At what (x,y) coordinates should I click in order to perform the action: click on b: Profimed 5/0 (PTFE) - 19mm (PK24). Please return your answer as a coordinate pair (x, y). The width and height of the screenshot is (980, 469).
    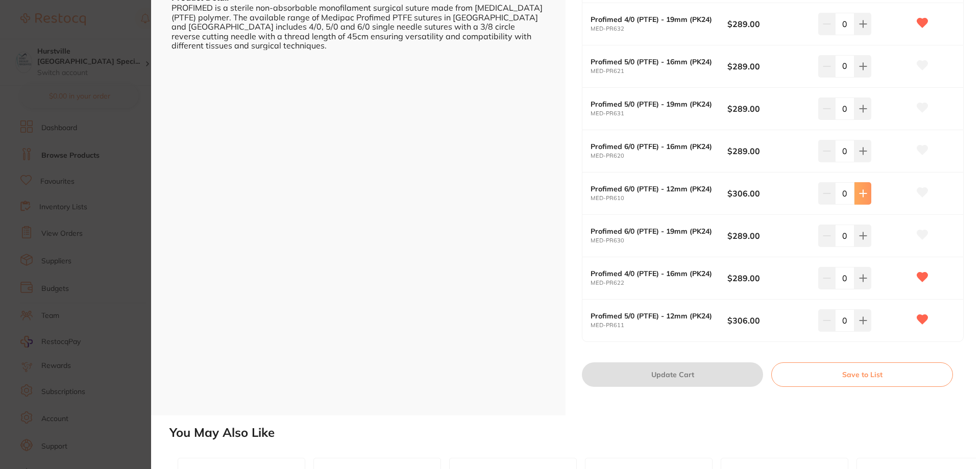
    Looking at the image, I should click on (652, 104).